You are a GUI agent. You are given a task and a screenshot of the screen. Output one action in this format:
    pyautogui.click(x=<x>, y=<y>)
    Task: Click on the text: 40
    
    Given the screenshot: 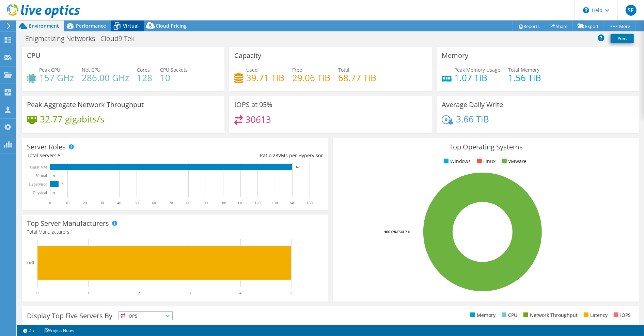 What is the action you would take?
    pyautogui.click(x=119, y=203)
    